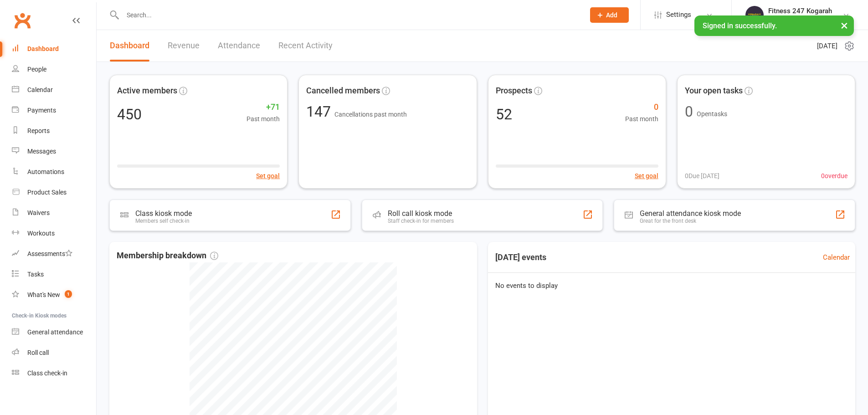 This screenshot has width=868, height=415. Describe the element at coordinates (609, 15) in the screenshot. I see `button: Add` at that location.